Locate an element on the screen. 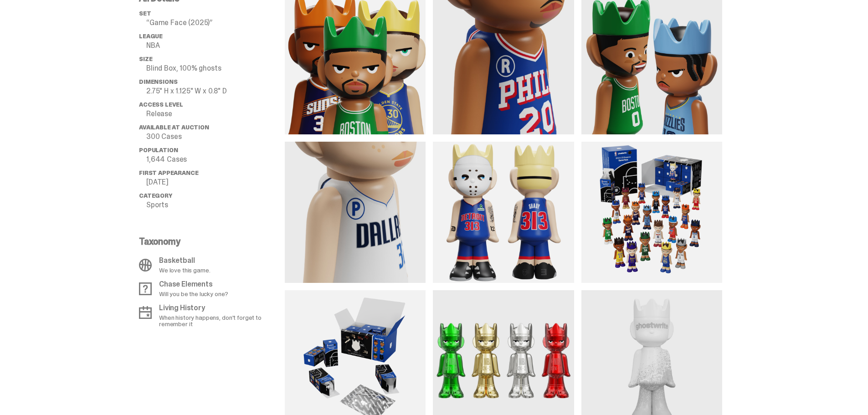  p: When history happens, don't forget to remember it is located at coordinates (219, 321).